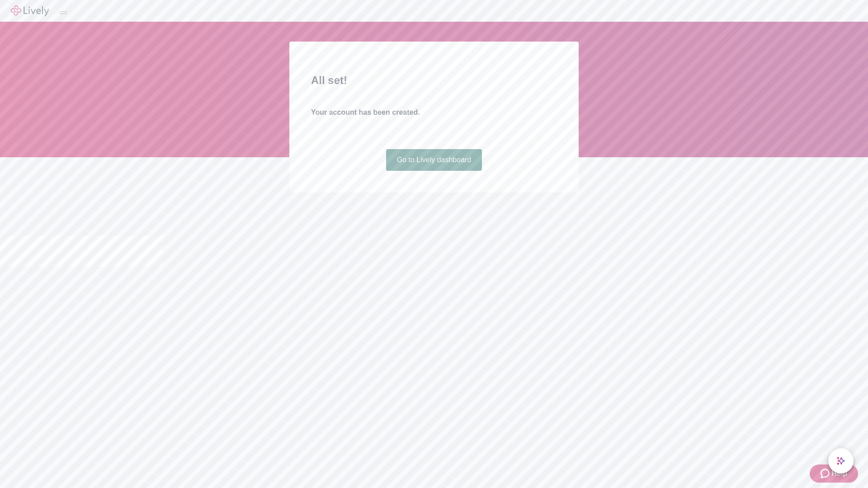  Describe the element at coordinates (434, 113) in the screenshot. I see `h4: Your account has been created.` at that location.